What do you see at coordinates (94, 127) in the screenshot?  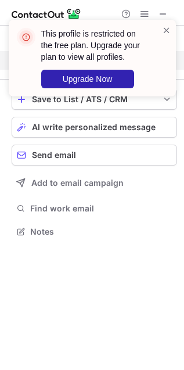 I see `button: AI write personalized message` at bounding box center [94, 127].